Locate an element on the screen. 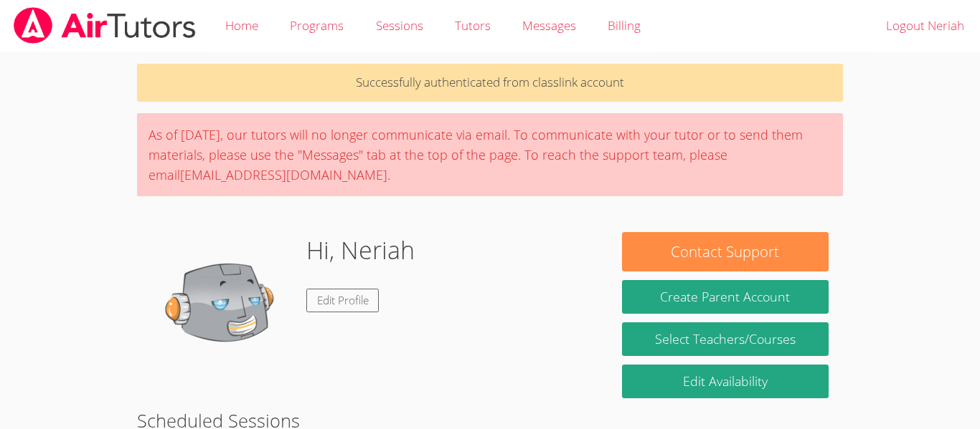  button: Create Parent Account is located at coordinates (725, 296).